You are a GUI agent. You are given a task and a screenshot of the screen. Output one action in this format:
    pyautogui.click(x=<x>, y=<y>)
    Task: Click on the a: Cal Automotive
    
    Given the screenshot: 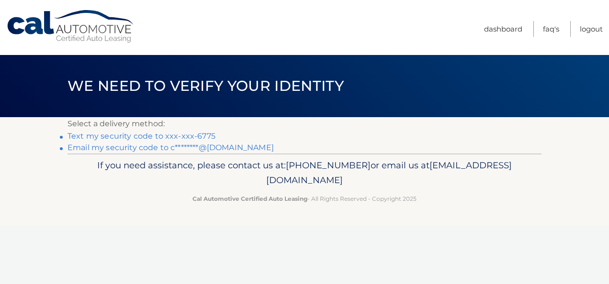 What is the action you would take?
    pyautogui.click(x=71, y=26)
    